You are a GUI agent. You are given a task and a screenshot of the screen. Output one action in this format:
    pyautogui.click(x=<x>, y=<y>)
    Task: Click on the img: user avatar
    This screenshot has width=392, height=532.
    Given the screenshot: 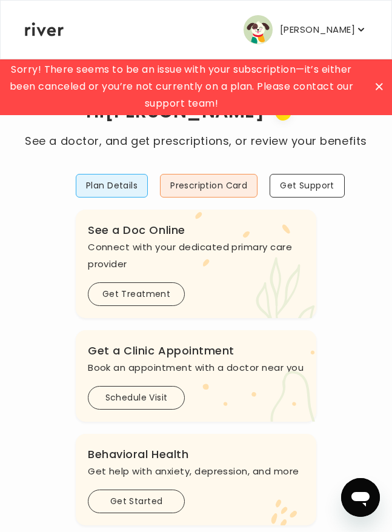 What is the action you would take?
    pyautogui.click(x=258, y=30)
    